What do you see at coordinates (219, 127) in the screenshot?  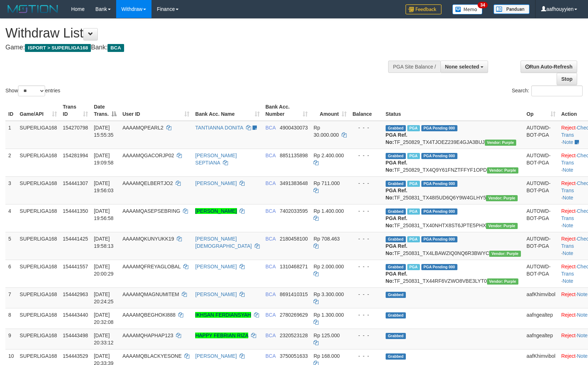 I see `a: TANTIANNA DONITA` at bounding box center [219, 127].